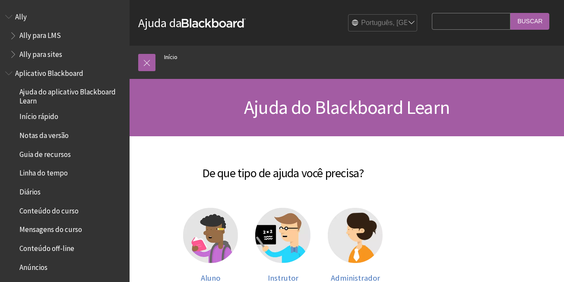 The height and width of the screenshot is (282, 564). Describe the element at coordinates (192, 23) in the screenshot. I see `a: Ajuda daBlackboard` at that location.